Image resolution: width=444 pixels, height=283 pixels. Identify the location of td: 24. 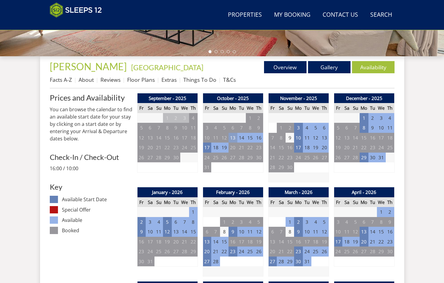
(207, 157).